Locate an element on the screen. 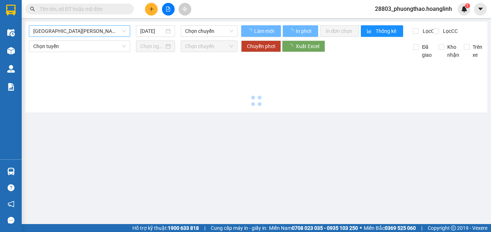 This screenshot has width=491, height=232. span: Cung cấp máy in - giấy in: is located at coordinates (239, 228).